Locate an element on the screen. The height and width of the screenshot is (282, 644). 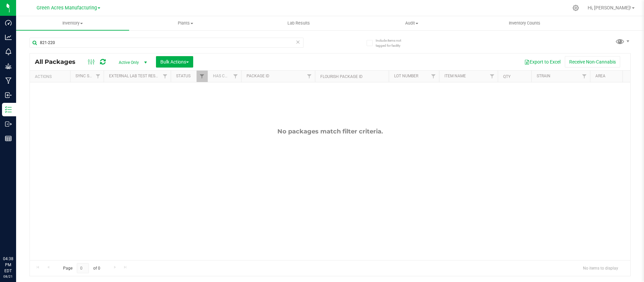
button: Bulk Actions is located at coordinates (175, 62).